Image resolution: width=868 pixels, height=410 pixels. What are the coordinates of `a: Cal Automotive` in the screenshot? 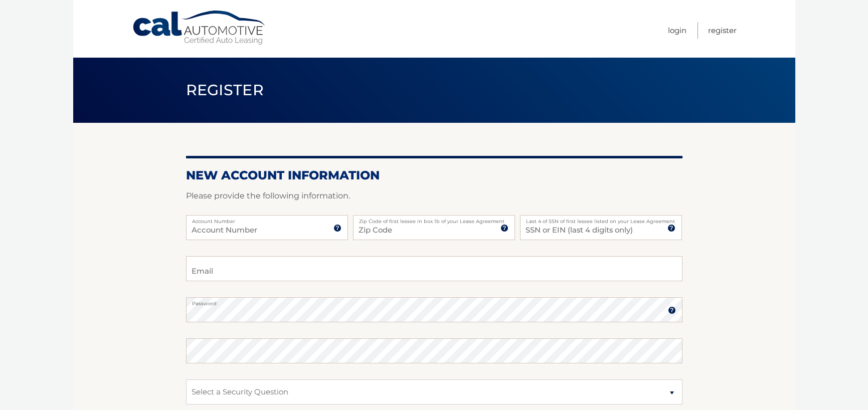 It's located at (200, 28).